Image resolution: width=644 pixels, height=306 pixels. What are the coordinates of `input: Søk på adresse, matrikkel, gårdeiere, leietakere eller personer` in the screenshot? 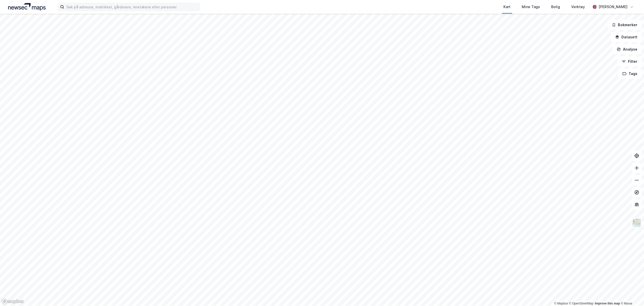 It's located at (132, 7).